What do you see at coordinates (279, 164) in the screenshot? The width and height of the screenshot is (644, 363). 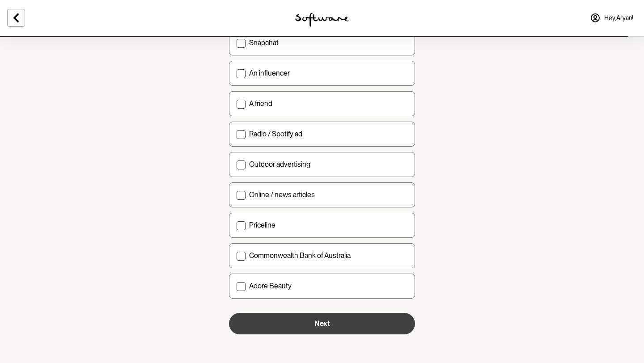 I see `p: Outdoor advertising` at bounding box center [279, 164].